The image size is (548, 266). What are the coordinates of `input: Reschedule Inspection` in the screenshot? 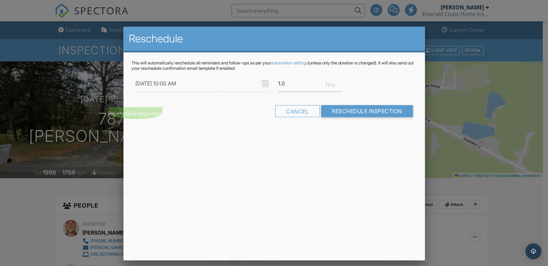 It's located at (367, 111).